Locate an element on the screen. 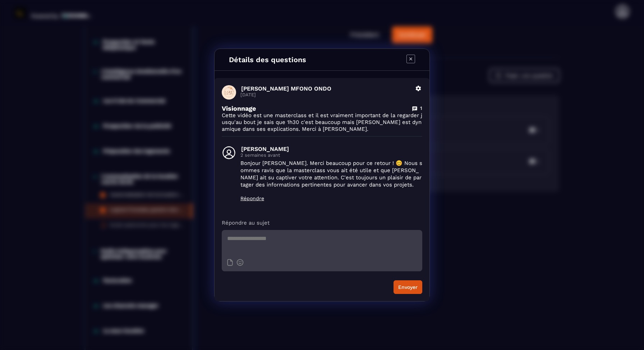 This screenshot has height=350, width=644. h4: Détails des questions is located at coordinates (267, 59).